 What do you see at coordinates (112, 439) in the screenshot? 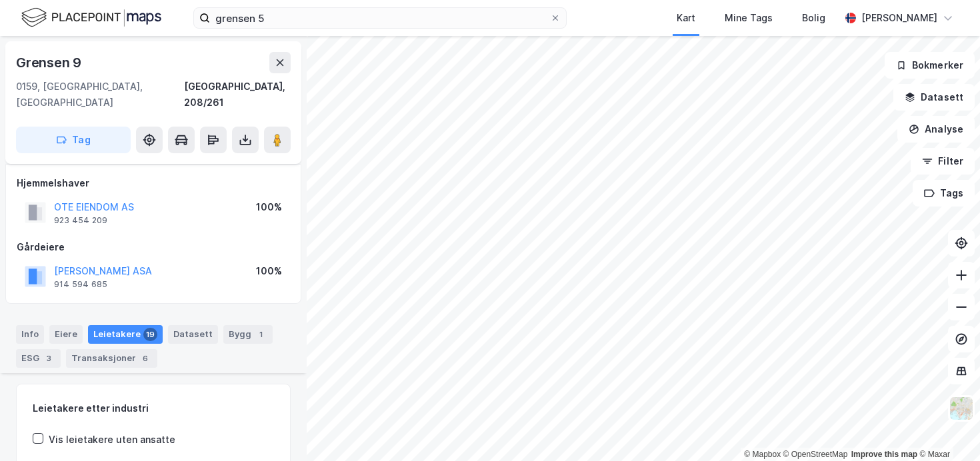
I see `div: Vis leietakere uten ansatte` at bounding box center [112, 439].